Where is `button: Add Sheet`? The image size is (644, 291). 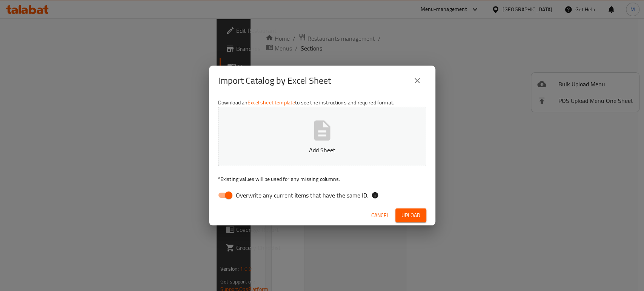 button: Add Sheet is located at coordinates (322, 136).